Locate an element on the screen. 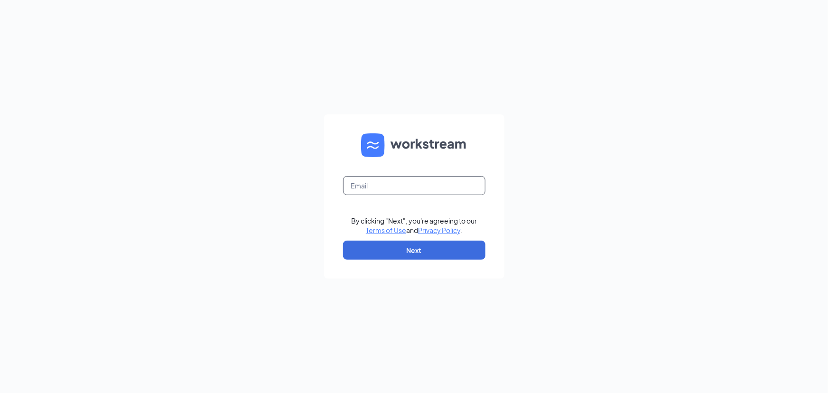 The image size is (828, 393). a: Privacy Policy is located at coordinates (439, 230).